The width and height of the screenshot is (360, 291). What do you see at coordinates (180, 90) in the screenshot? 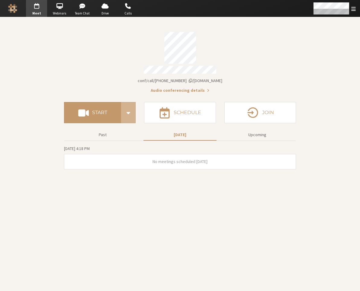
I see `button: Audio conferencing details` at bounding box center [180, 90].